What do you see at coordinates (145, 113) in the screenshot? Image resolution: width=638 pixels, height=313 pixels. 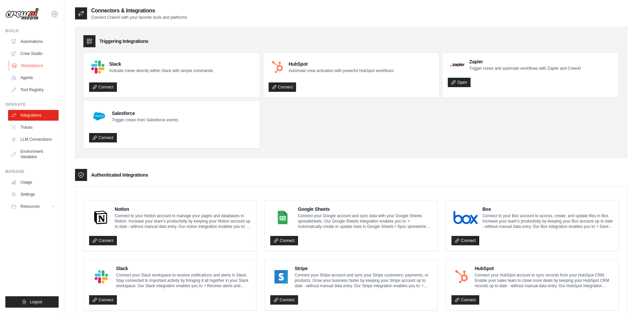 I see `h4: Salesforce` at bounding box center [145, 113].